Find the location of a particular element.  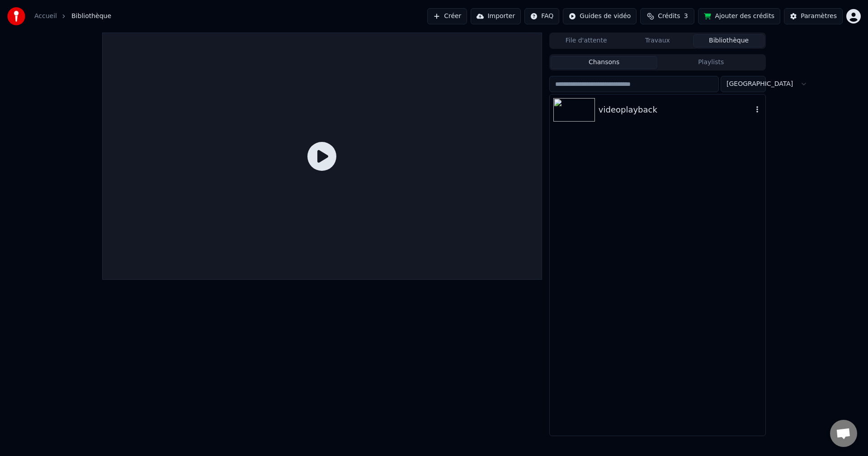

nav: breadcrumb is located at coordinates (73, 16).